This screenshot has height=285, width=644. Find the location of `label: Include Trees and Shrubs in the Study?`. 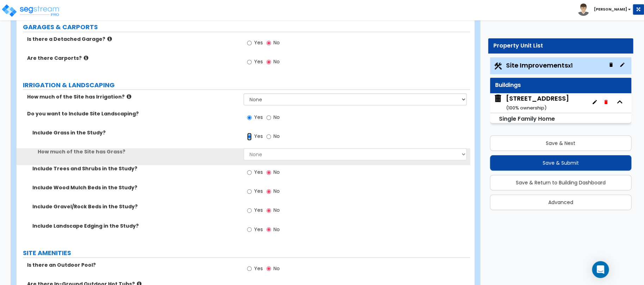

label: Include Trees and Shrubs in the Study? is located at coordinates (135, 168).